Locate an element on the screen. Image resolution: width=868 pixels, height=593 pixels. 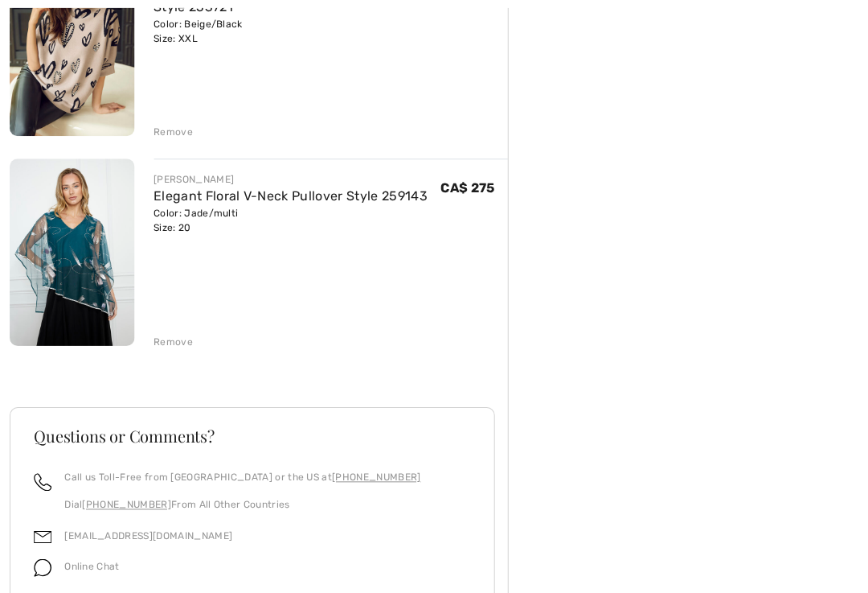
img: Elegant Floral V-Neck Pullover Style 259143 is located at coordinates (71, 252).